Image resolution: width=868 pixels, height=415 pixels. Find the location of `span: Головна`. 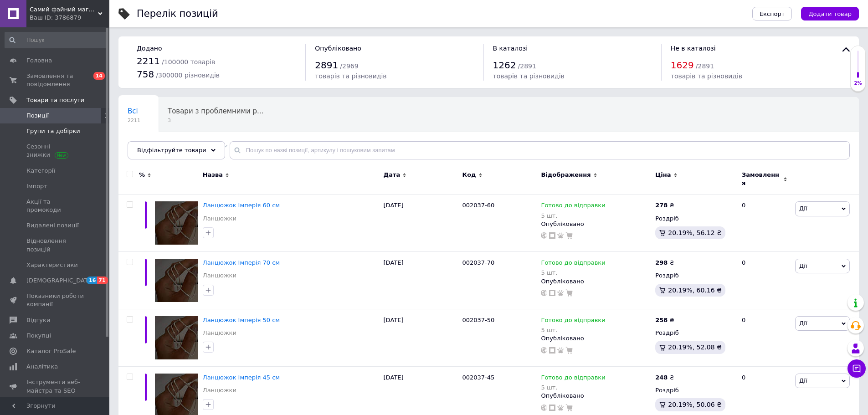

span: Головна is located at coordinates (39, 61).